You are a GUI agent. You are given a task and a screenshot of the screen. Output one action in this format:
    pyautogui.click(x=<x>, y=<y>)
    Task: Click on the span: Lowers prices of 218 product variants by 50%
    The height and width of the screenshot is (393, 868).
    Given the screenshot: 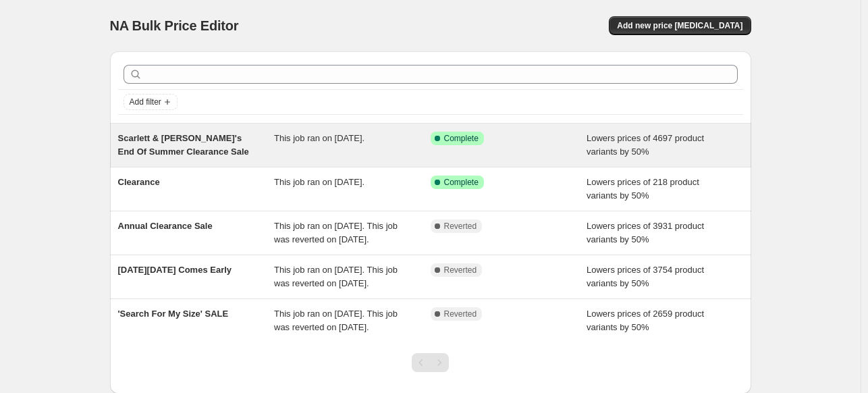 What is the action you would take?
    pyautogui.click(x=643, y=188)
    